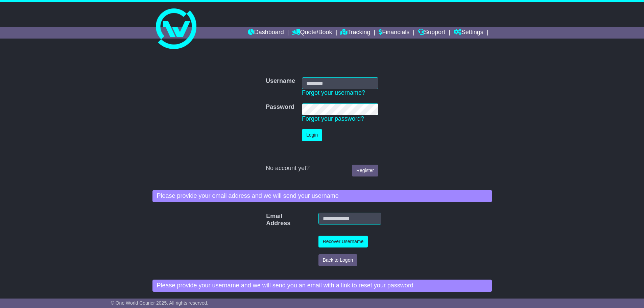 The width and height of the screenshot is (644, 308). I want to click on label: Username, so click(280, 81).